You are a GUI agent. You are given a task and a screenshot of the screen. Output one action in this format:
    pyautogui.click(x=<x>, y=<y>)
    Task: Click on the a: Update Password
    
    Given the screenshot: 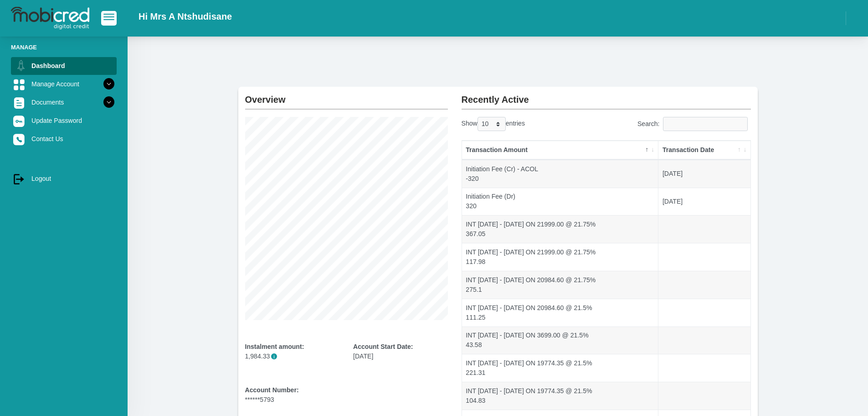 What is the action you would take?
    pyautogui.click(x=64, y=120)
    